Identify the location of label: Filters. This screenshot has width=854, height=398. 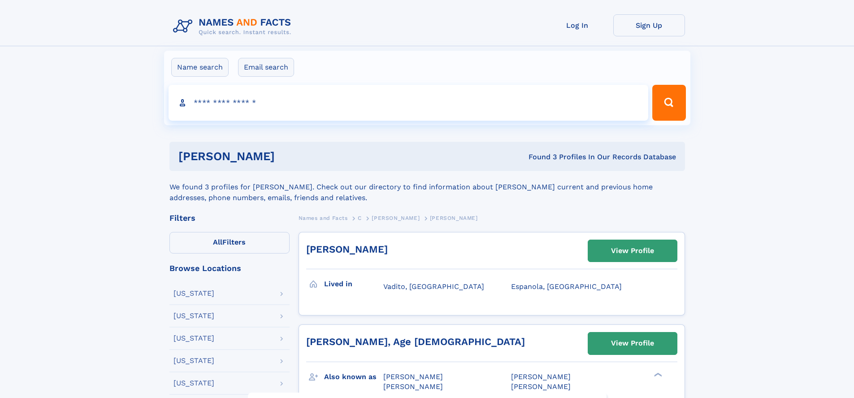
(230, 243).